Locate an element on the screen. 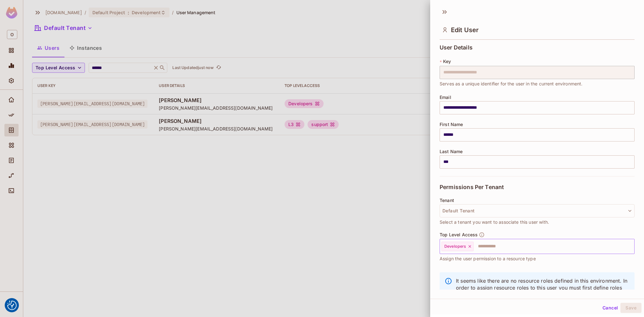  span: Assign the user permission to a resource type is located at coordinates (488, 259).